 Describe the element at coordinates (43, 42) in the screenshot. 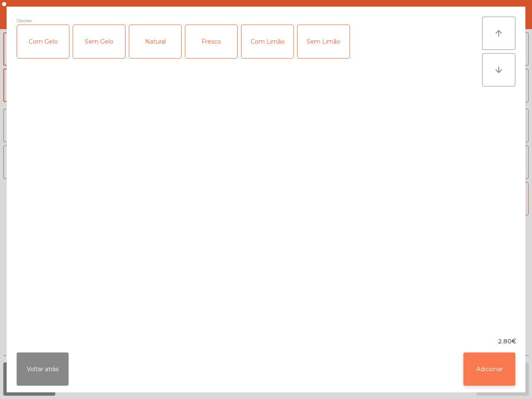

I see `div: Com Gelo` at that location.